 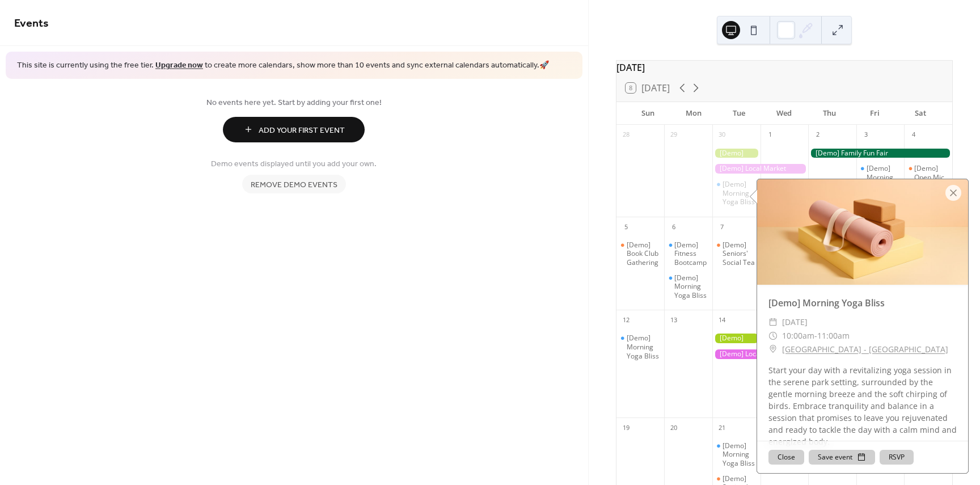 I want to click on div: Mon, so click(x=694, y=113).